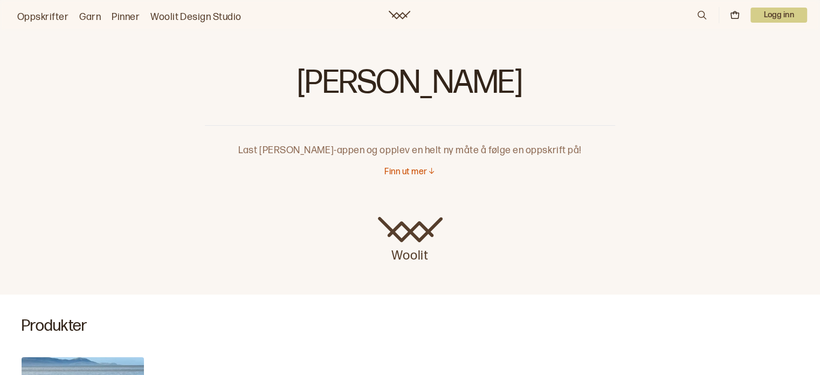  I want to click on a: Woolit Design Studio, so click(196, 17).